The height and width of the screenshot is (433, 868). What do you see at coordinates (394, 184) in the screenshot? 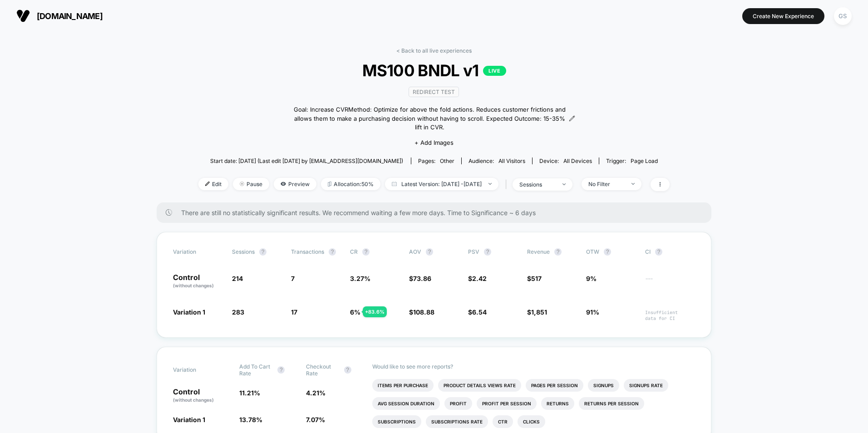
I see `img: calendar` at bounding box center [394, 184].